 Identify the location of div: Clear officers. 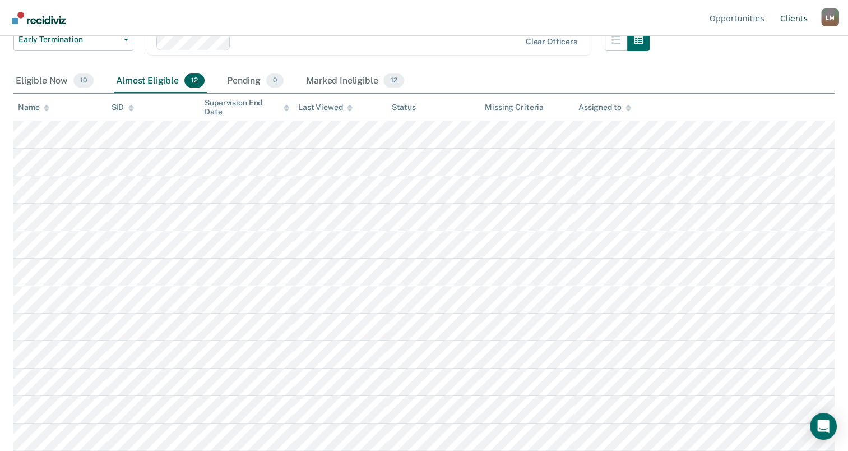
(552, 41).